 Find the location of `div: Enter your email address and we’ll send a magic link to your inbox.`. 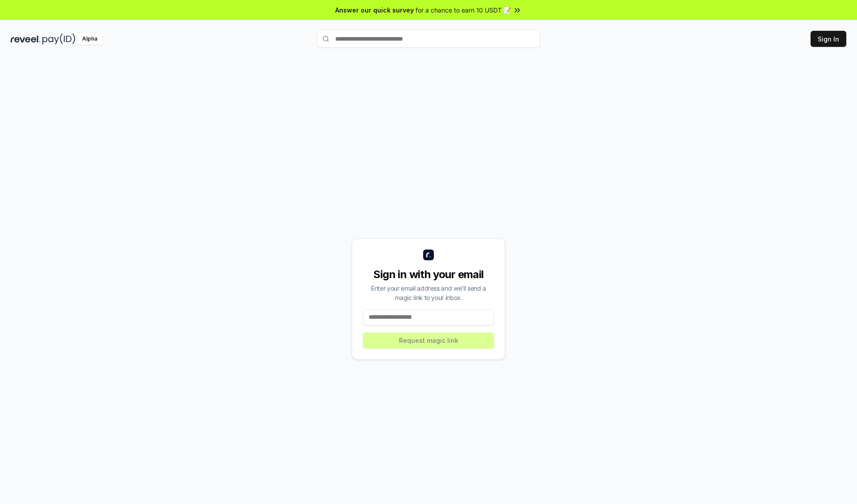

div: Enter your email address and we’ll send a magic link to your inbox. is located at coordinates (428, 293).